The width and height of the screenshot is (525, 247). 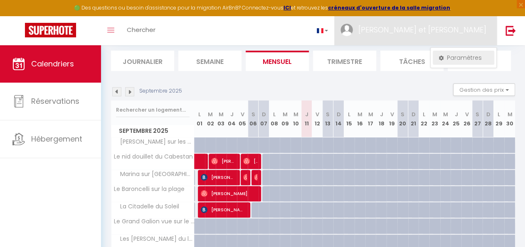 I want to click on a: ICI, so click(x=287, y=7).